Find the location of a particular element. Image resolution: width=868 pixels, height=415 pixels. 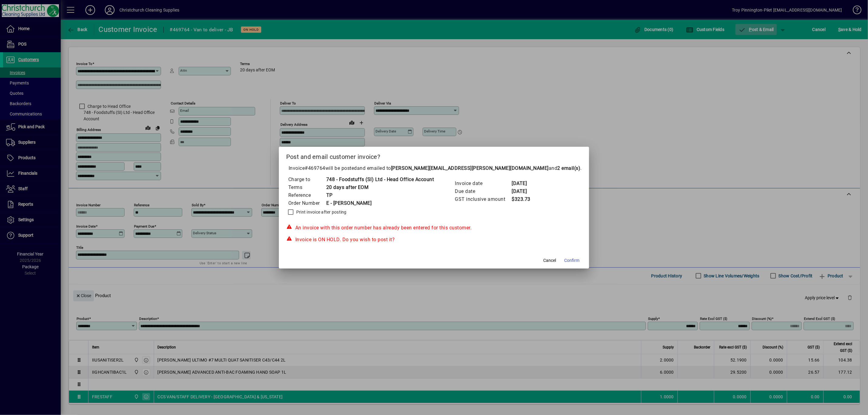

button: Cancel is located at coordinates (550, 261).